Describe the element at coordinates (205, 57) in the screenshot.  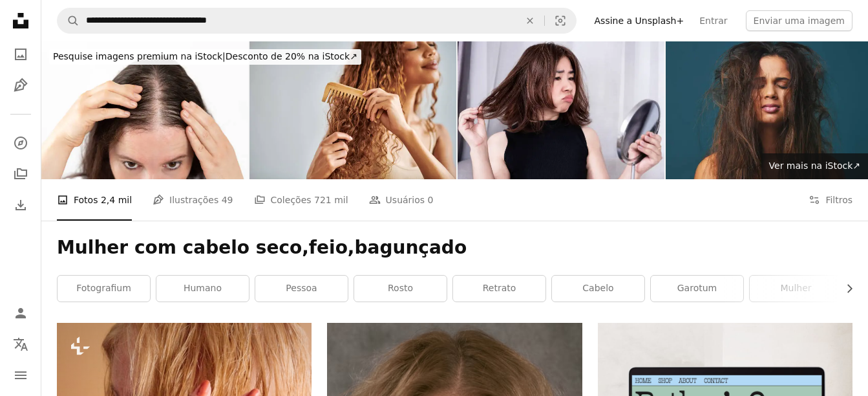
I see `a: Pesquise imagens premium na iStock|Desconto de 20% na iStock↗` at that location.